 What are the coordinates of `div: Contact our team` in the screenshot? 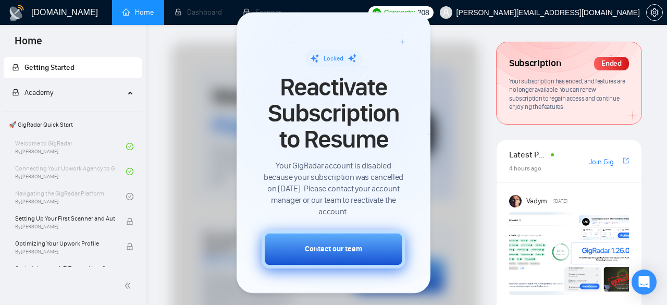 It's located at (334, 249).